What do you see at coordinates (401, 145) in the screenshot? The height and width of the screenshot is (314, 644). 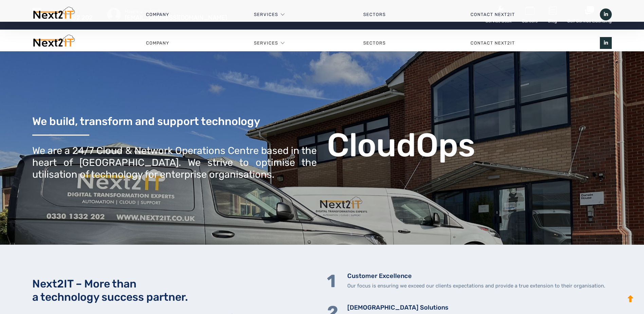 I see `b: CloudOps` at bounding box center [401, 145].